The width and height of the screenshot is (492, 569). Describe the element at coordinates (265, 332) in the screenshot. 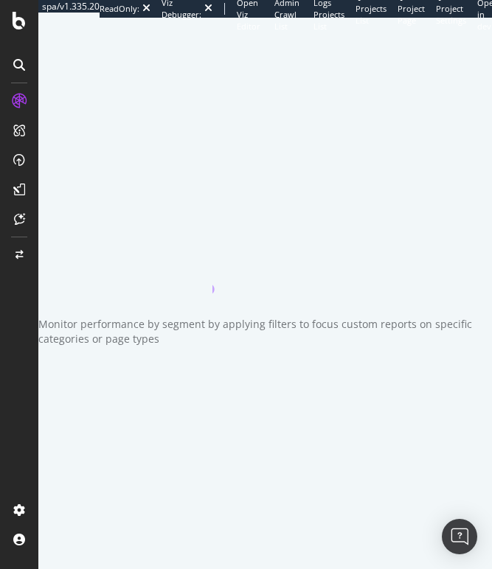

I see `div: Monitor performance by segment by applying filters to focus custom reports on specific categories...` at that location.